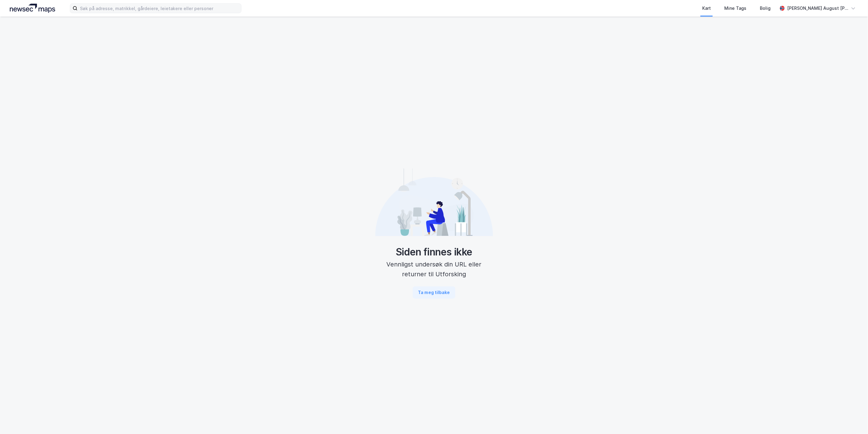 The width and height of the screenshot is (868, 434). I want to click on input: Søk på adresse, matrikkel, gårdeiere, leietakere eller personer, so click(160, 9).